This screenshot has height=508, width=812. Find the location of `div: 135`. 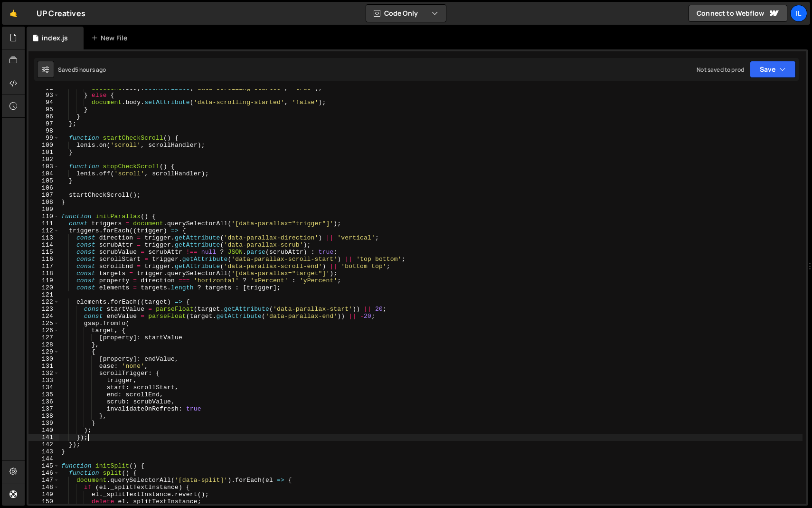

div: 135 is located at coordinates (44, 395).